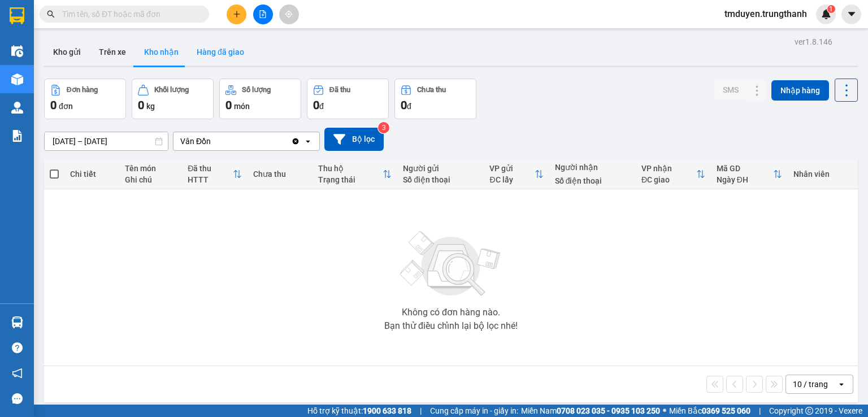 The width and height of the screenshot is (868, 417). Describe the element at coordinates (813, 42) in the screenshot. I see `div: ver 1.8.146` at that location.